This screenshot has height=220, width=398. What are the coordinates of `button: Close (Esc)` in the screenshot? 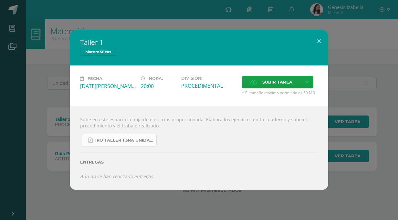 It's located at (319, 41).